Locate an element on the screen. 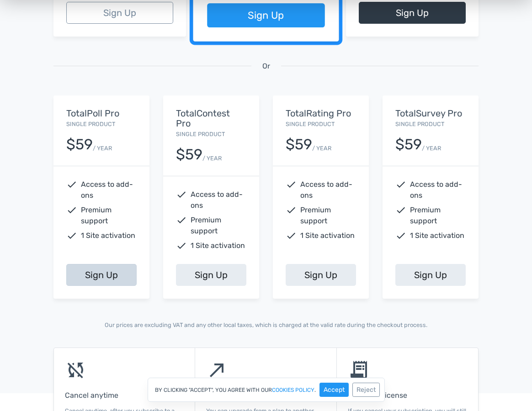  span: sync_disabled is located at coordinates (76, 370).